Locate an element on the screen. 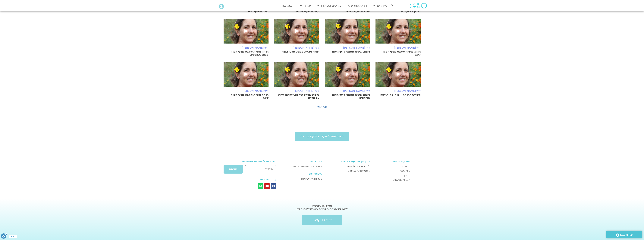 The width and height of the screenshot is (644, 240). p: רווחה נפשית ממבט מדעי המוח – מבוא לקוגניציה is located at coordinates (246, 53).